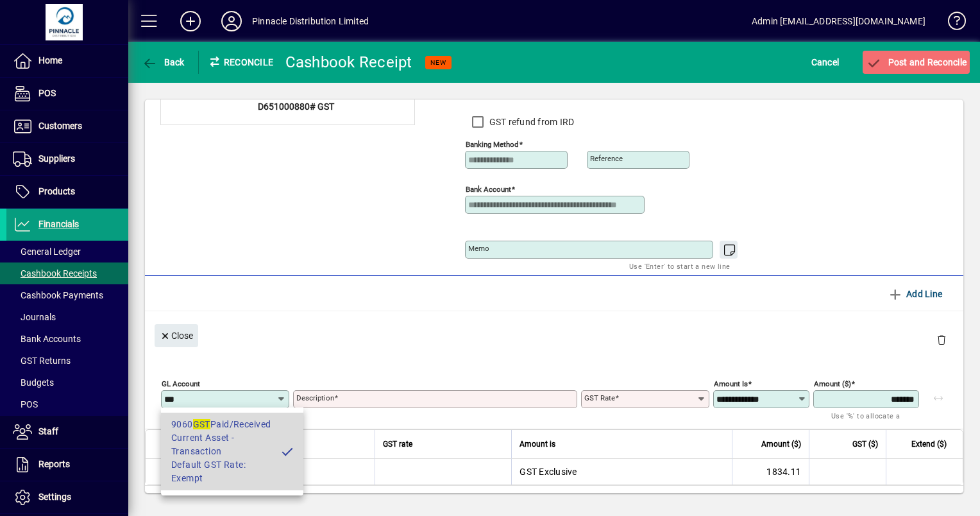 This screenshot has height=516, width=980. I want to click on span: Settings, so click(54, 497).